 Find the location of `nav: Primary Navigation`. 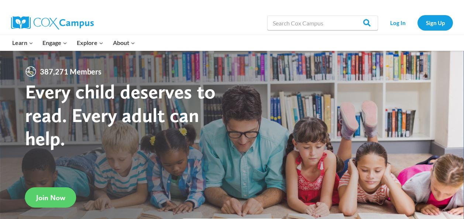

nav: Primary Navigation is located at coordinates (74, 43).